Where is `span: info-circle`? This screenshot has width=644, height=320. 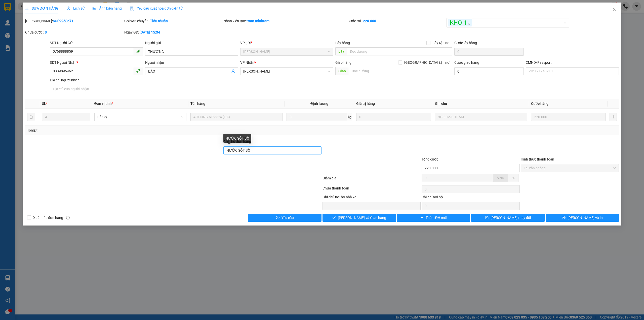
span: info-circle is located at coordinates (68, 218).